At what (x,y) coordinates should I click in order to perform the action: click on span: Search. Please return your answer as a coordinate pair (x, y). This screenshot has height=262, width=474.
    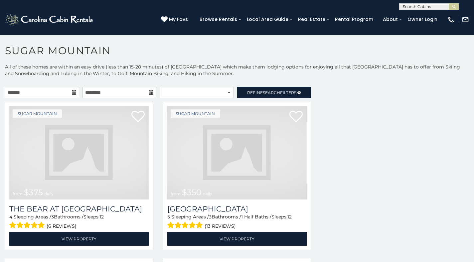
    Looking at the image, I should click on (271, 92).